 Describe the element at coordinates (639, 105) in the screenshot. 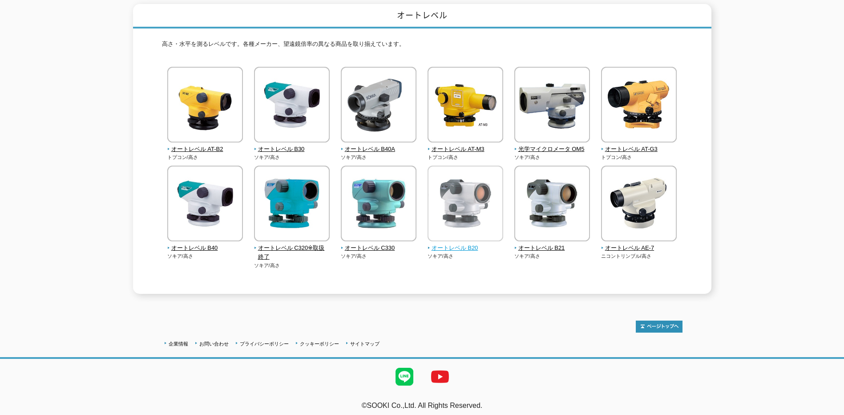

I see `img: オートレベル AT-G3` at that location.